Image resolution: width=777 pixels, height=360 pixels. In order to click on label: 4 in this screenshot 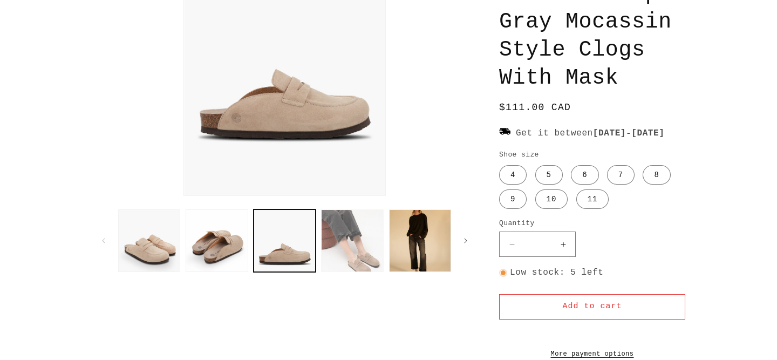, I will do `click(513, 175)`.